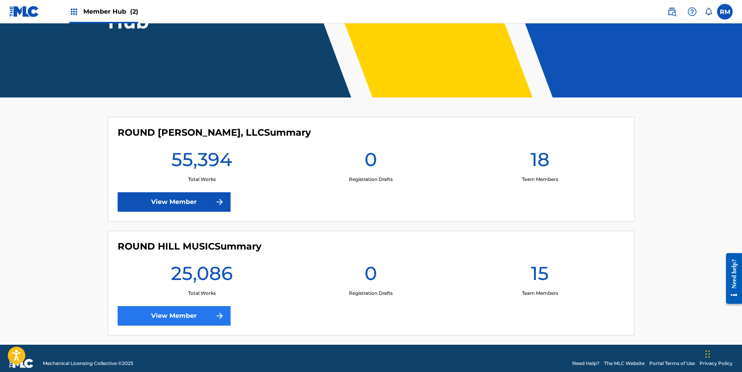 The height and width of the screenshot is (372, 742). Describe the element at coordinates (21, 363) in the screenshot. I see `img: logo` at that location.